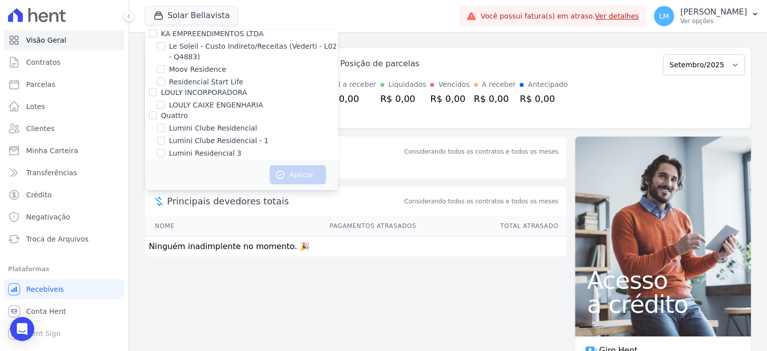  I want to click on label: Le Soleil - Custo Indireto/Receitas (Vederti - L02 - Q4883), so click(253, 52).